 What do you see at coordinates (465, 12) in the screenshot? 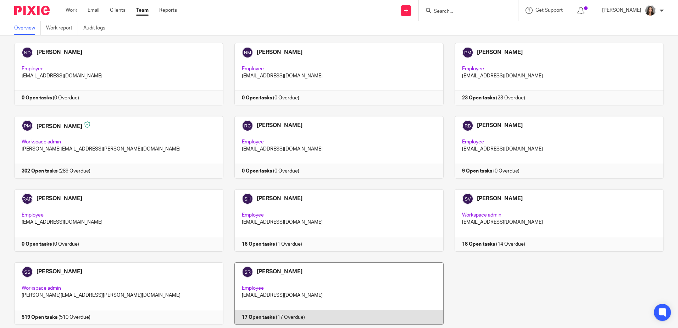
I see `input: Search` at bounding box center [465, 12].